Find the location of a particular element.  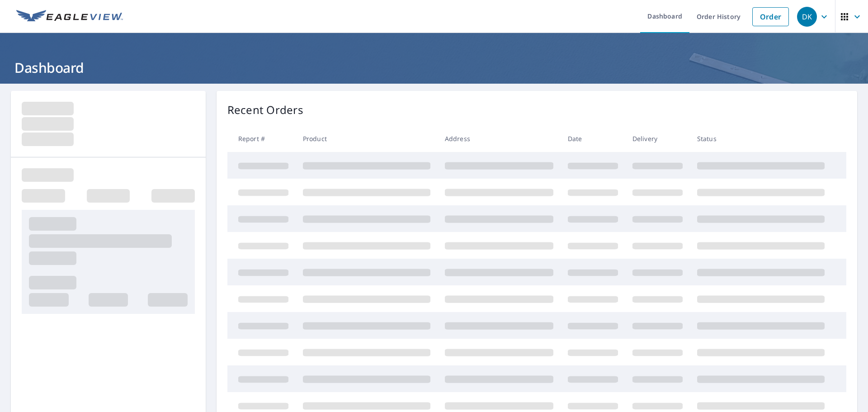

th: Date is located at coordinates (593, 138).